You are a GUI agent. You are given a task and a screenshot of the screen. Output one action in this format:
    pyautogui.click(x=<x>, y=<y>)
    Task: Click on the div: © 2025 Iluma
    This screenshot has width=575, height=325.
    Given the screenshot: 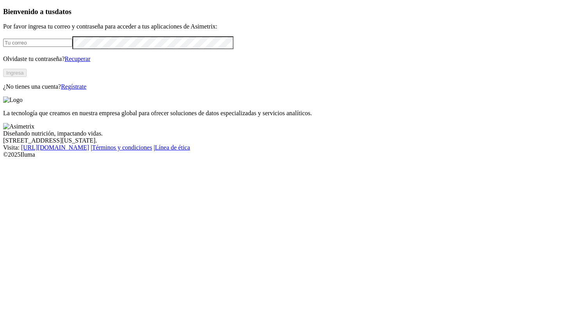 What is the action you would take?
    pyautogui.click(x=287, y=155)
    